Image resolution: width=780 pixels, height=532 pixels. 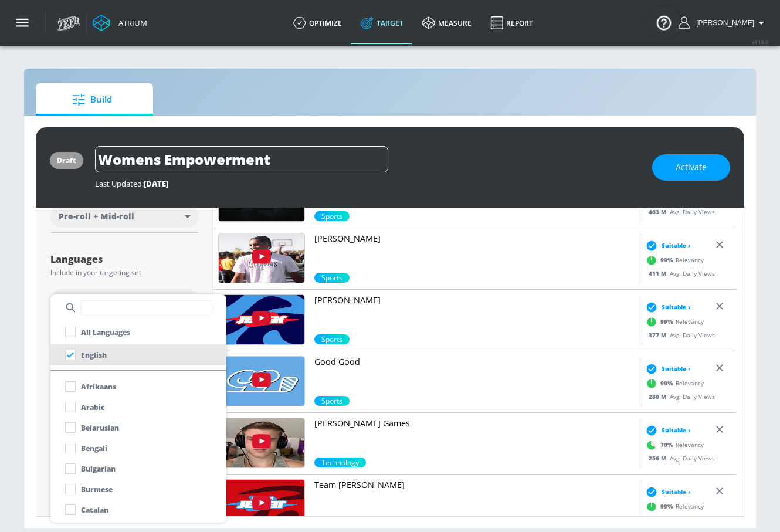 I want to click on p: Belarusian, so click(x=100, y=427).